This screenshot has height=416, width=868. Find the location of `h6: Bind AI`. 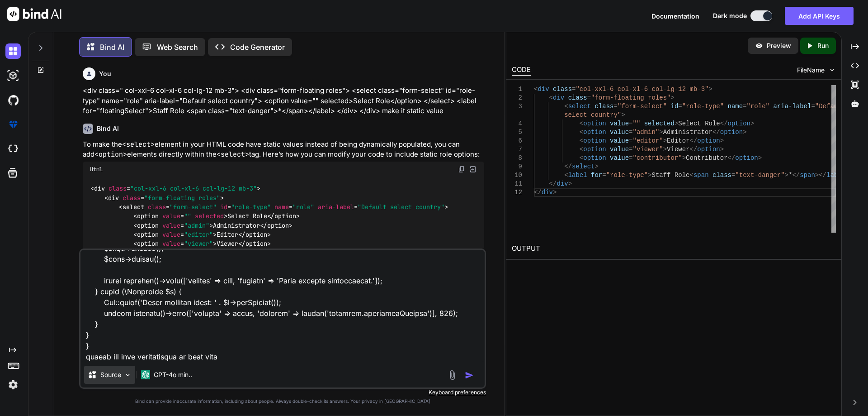

h6: Bind AI is located at coordinates (107, 128).